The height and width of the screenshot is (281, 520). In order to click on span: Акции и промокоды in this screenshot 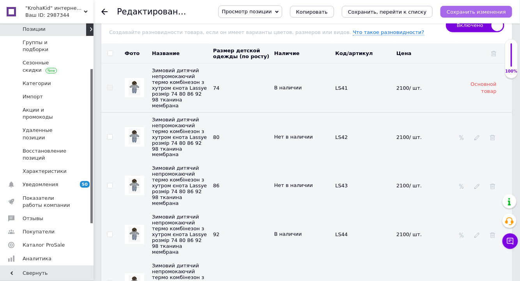, I will do `click(47, 113)`.